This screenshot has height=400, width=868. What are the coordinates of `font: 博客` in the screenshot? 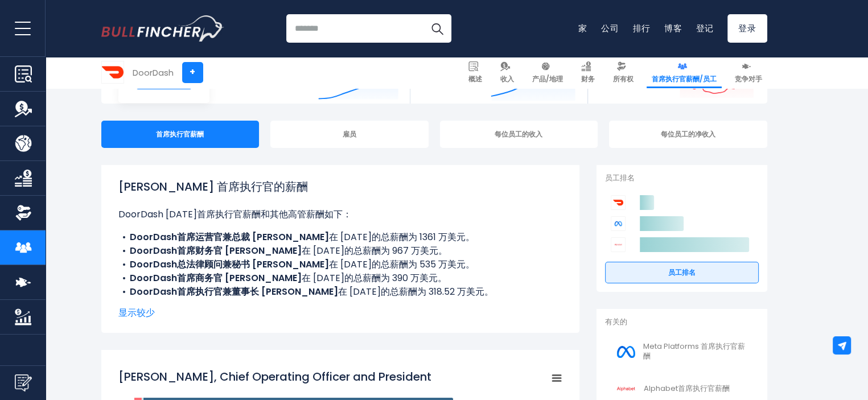 It's located at (673, 28).